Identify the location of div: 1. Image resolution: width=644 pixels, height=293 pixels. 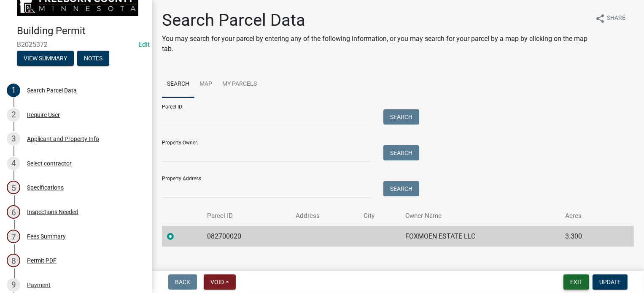
(14, 90).